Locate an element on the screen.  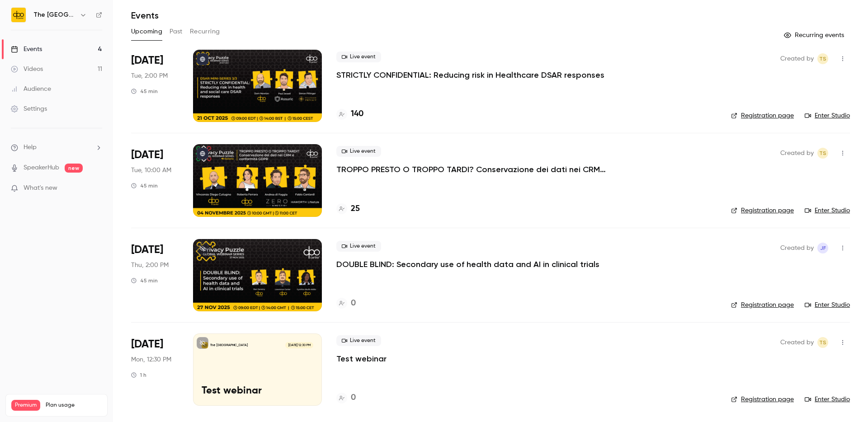
a: SpeakerHub is located at coordinates (42, 168).